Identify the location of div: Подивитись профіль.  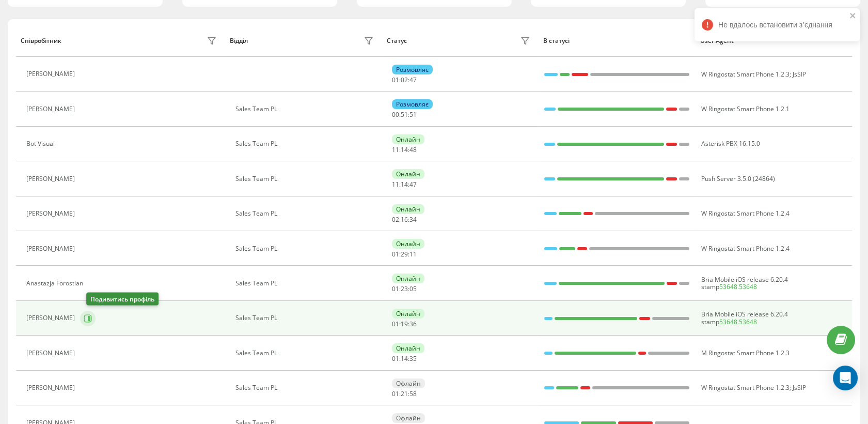
(122, 299).